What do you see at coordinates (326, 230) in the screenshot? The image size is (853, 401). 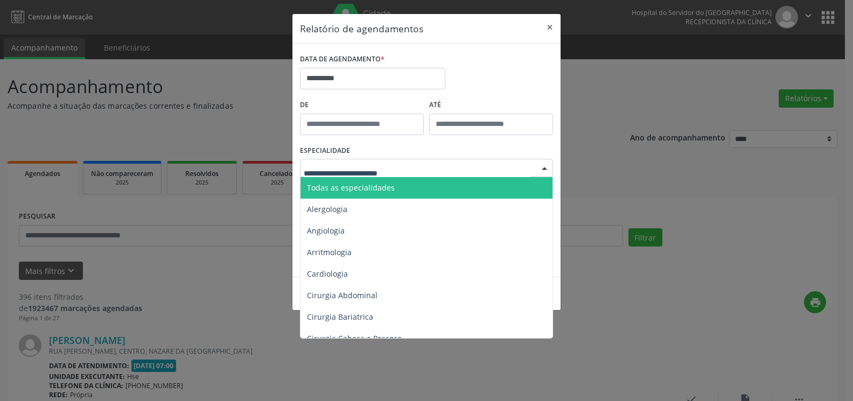 I see `span: Angiologia` at bounding box center [326, 230].